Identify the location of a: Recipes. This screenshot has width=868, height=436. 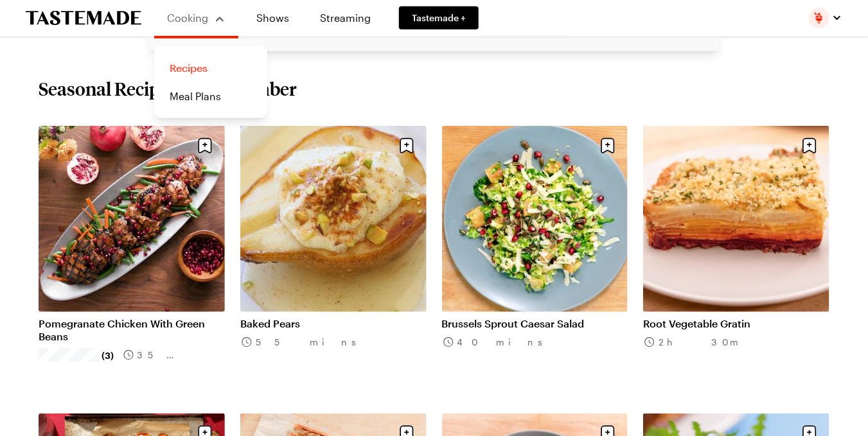
(211, 68).